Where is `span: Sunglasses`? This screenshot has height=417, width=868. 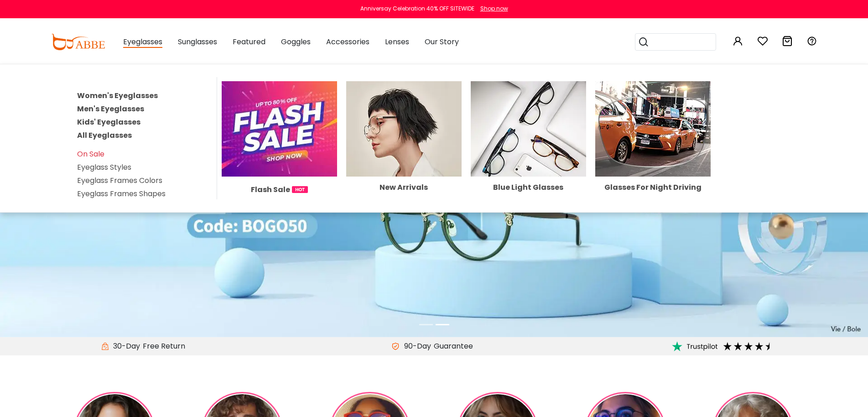 span: Sunglasses is located at coordinates (197, 42).